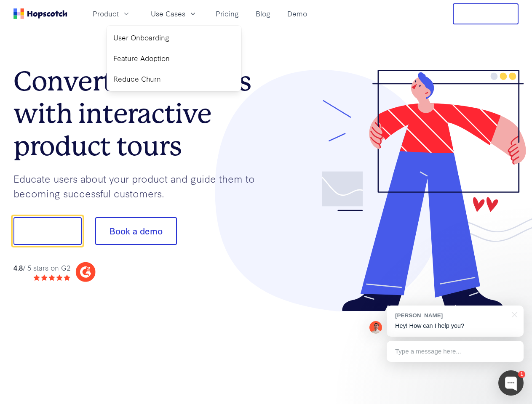 This screenshot has height=404, width=532. I want to click on a: Reduce Churn, so click(174, 79).